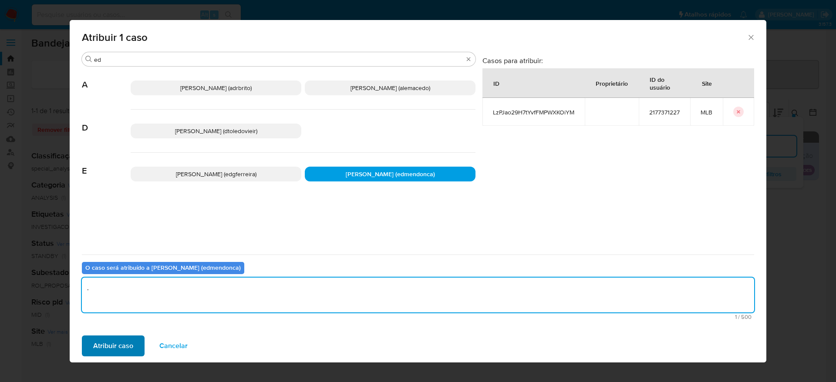  I want to click on span: A, so click(106, 78).